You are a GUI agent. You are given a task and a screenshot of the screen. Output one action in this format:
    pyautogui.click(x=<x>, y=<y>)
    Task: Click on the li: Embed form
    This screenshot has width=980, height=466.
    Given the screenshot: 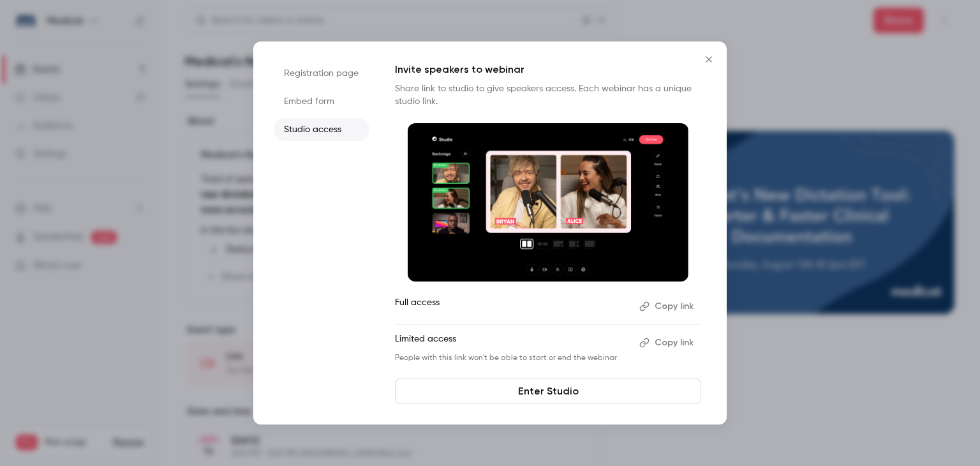 What is the action you would take?
    pyautogui.click(x=321, y=101)
    